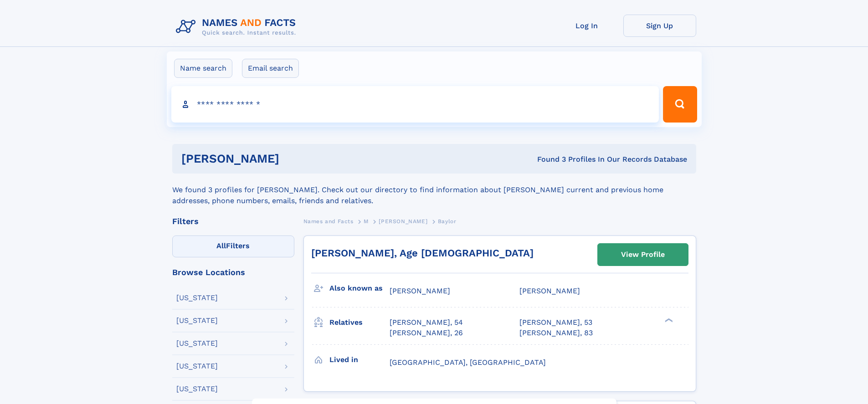 This screenshot has height=404, width=868. Describe the element at coordinates (233, 246) in the screenshot. I see `label: Filters` at that location.